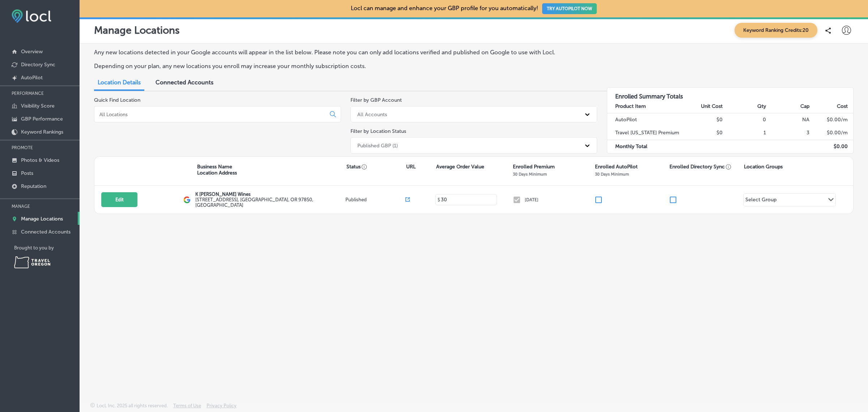 The height and width of the screenshot is (412, 868). Describe the element at coordinates (700, 166) in the screenshot. I see `p: Enrolled Directory Sync` at that location.